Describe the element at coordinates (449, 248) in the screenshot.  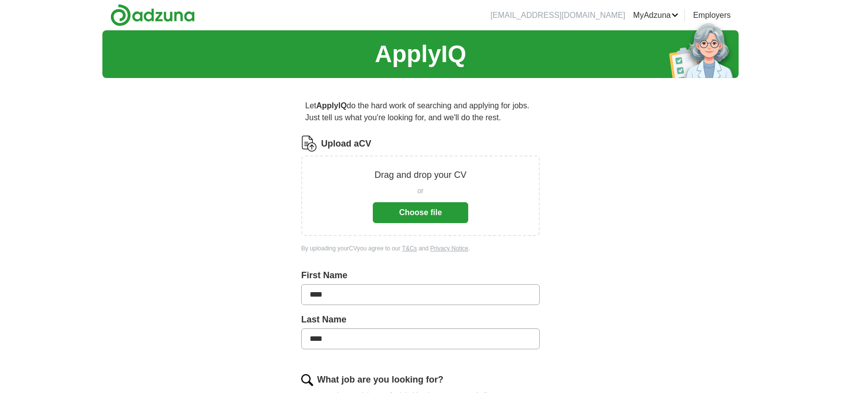
I see `a: Privacy Notice` at that location.